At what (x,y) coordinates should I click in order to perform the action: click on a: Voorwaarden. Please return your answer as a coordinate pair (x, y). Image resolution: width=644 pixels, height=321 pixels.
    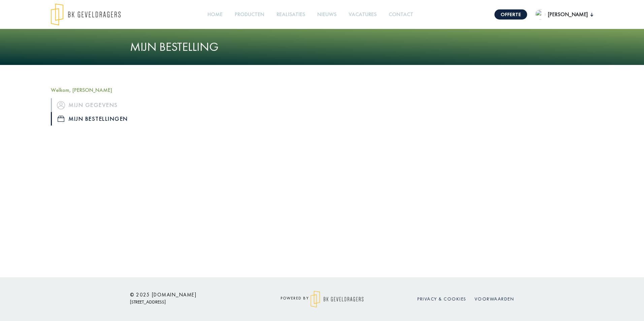
    Looking at the image, I should click on (494, 299).